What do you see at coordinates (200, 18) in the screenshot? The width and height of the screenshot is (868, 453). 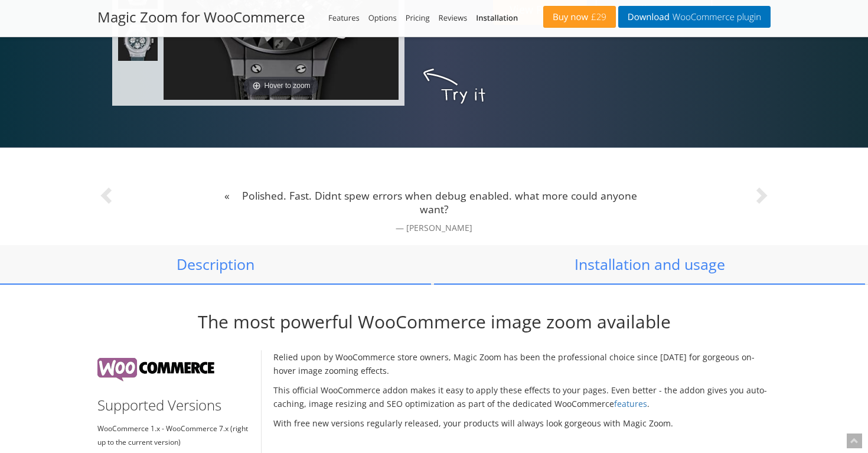 I see `h2: Magic Zoom for WooCommerce` at bounding box center [200, 18].